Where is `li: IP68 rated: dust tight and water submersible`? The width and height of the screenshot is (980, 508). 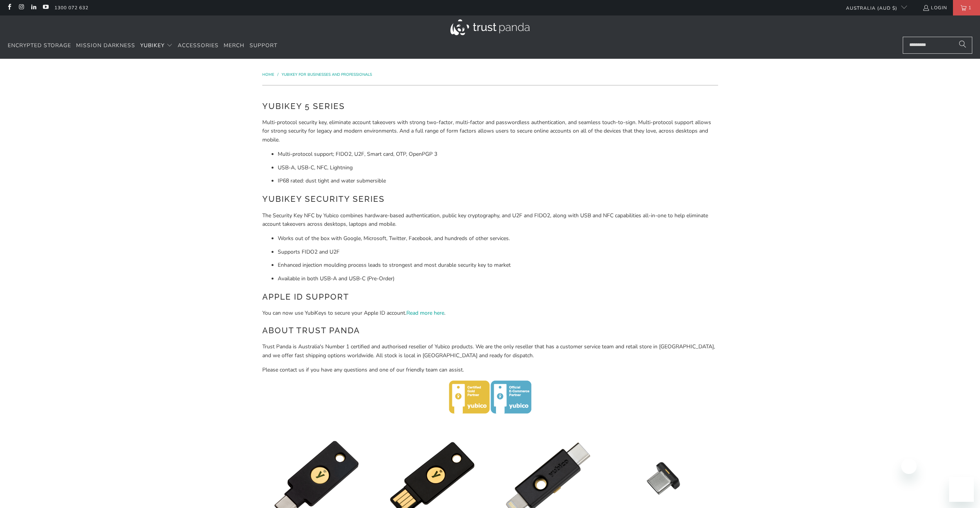
li: IP68 rated: dust tight and water submersible is located at coordinates (498, 181).